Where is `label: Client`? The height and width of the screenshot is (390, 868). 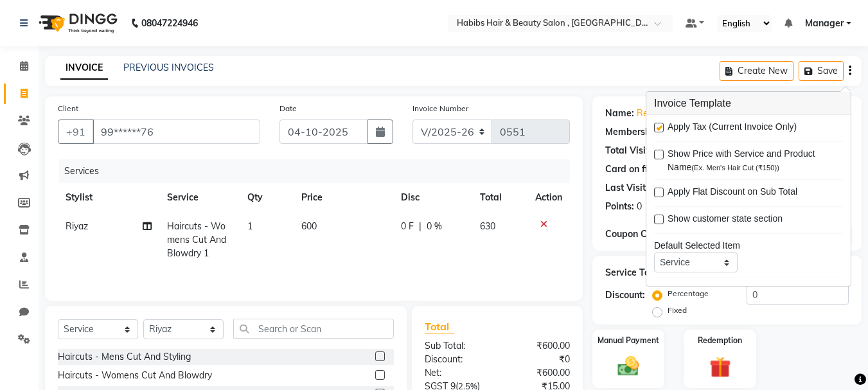
label: Client is located at coordinates (68, 109).